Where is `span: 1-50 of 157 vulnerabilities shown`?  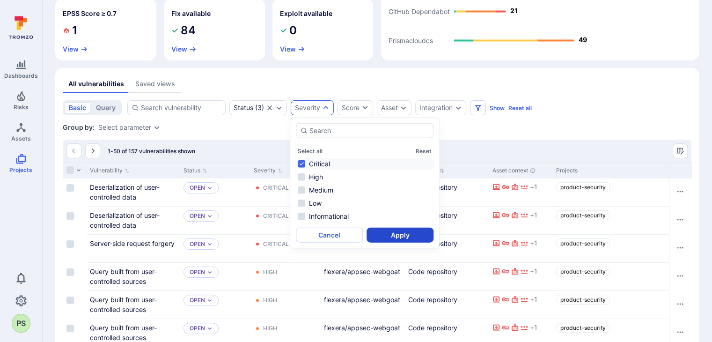 span: 1-50 of 157 vulnerabilities shown is located at coordinates (151, 151).